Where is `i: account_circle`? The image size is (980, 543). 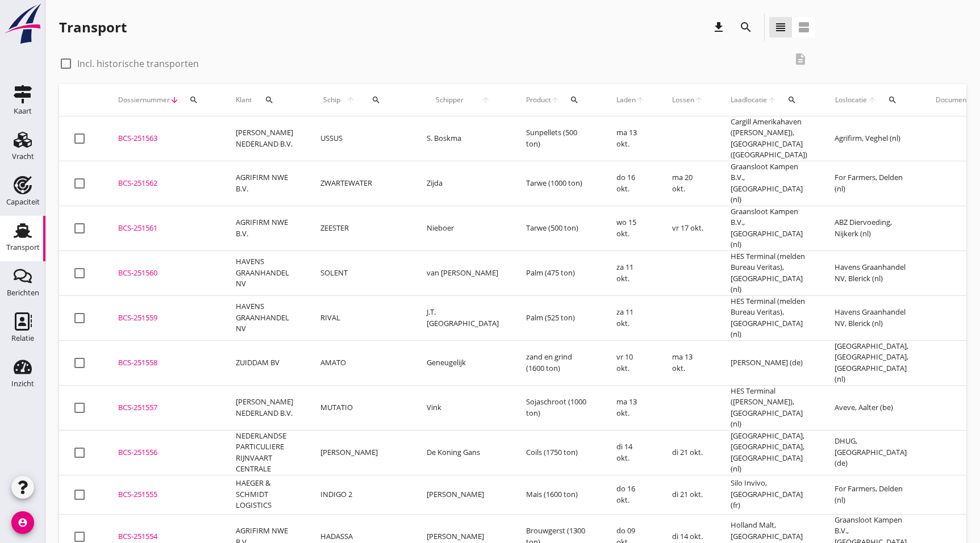 i: account_circle is located at coordinates (23, 523).